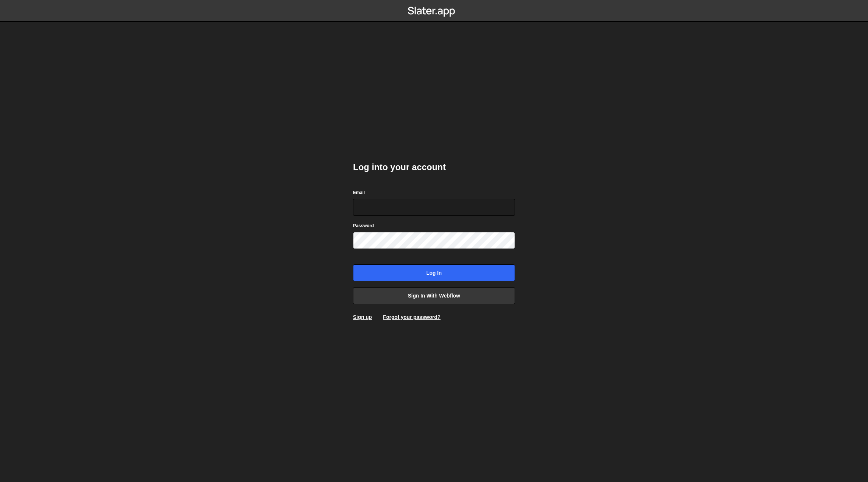 The image size is (868, 482). Describe the element at coordinates (434, 296) in the screenshot. I see `a: Sign in with Webflow` at that location.